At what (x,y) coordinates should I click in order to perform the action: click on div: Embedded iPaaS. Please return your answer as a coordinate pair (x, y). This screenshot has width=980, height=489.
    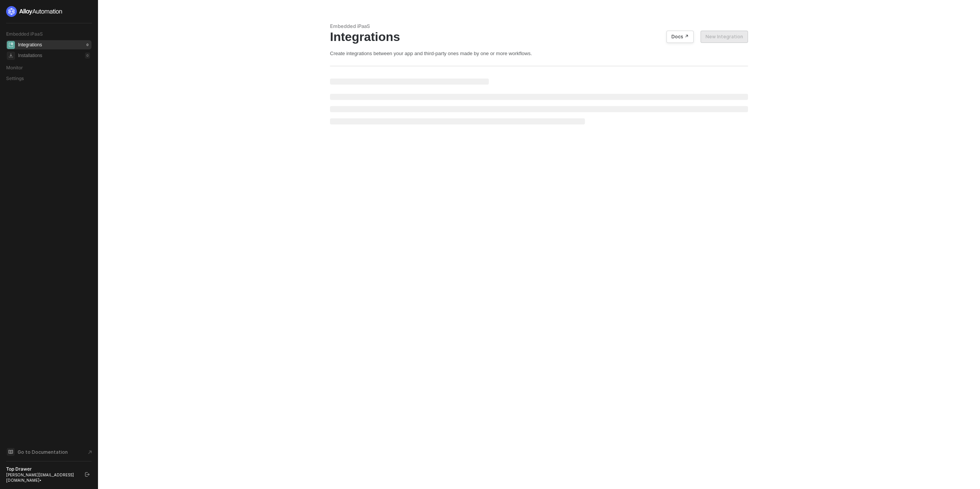
    Looking at the image, I should click on (539, 26).